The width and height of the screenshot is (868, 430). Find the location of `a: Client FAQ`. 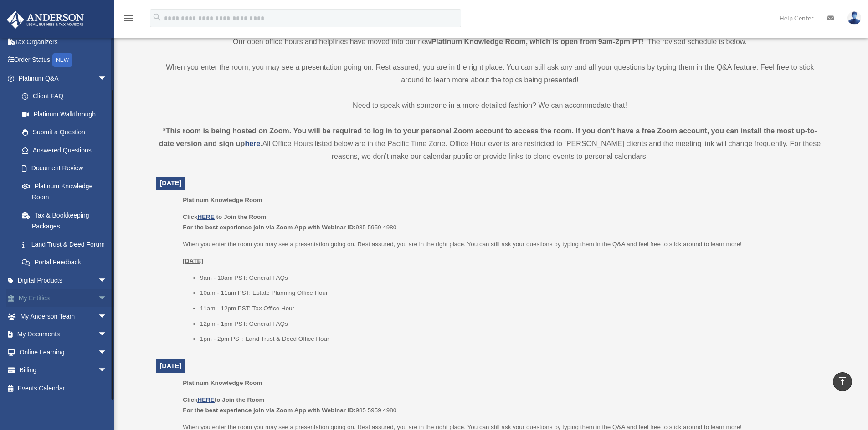

a: Client FAQ is located at coordinates (66, 96).